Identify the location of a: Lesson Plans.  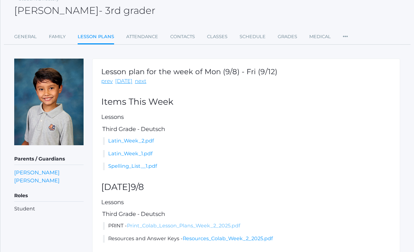
(96, 37).